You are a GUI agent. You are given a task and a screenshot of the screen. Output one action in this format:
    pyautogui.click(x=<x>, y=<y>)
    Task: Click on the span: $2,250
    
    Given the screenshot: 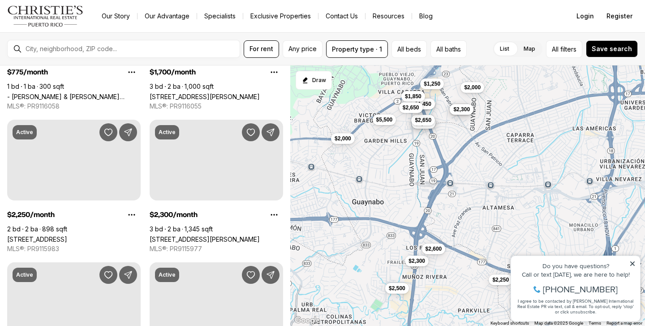 What is the action you would take?
    pyautogui.click(x=500, y=280)
    